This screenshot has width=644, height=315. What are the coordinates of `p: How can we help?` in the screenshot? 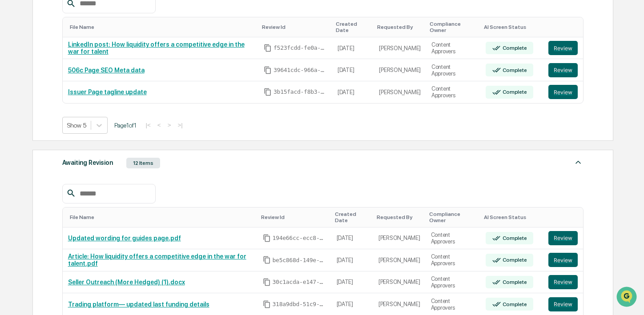 It's located at (85, 26).